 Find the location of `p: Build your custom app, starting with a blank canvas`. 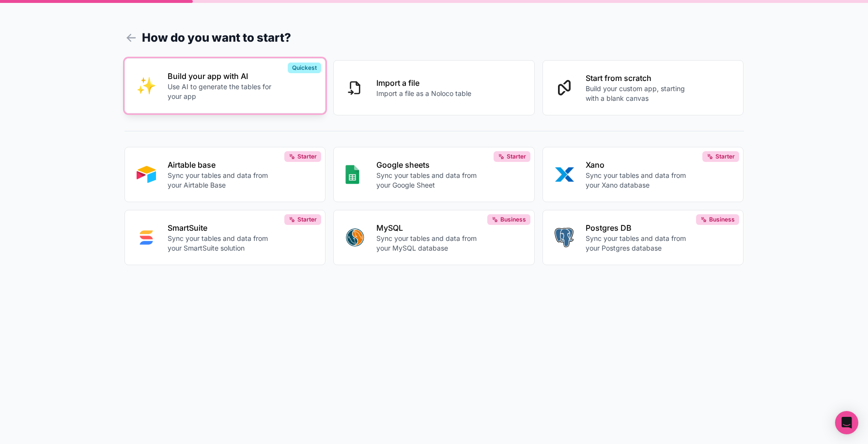

p: Build your custom app, starting with a blank canvas is located at coordinates (640, 94).